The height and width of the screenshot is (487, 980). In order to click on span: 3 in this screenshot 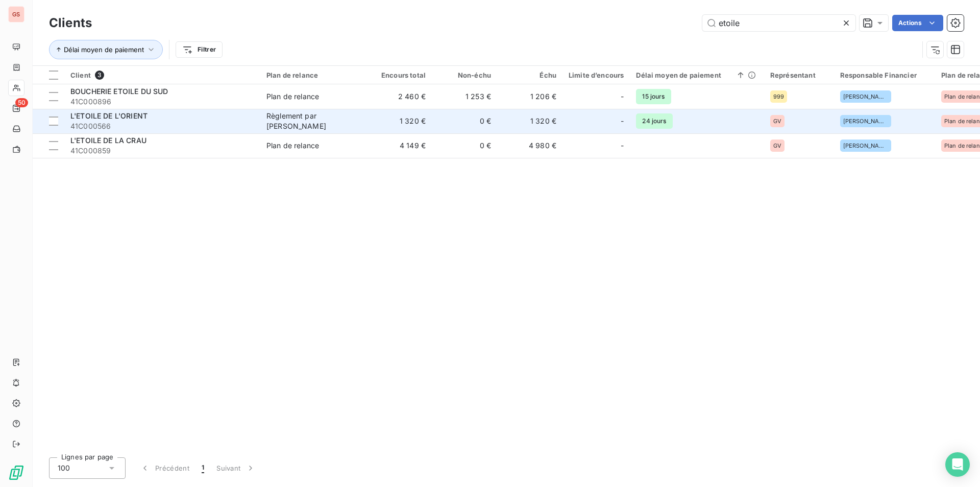, I will do `click(99, 75)`.